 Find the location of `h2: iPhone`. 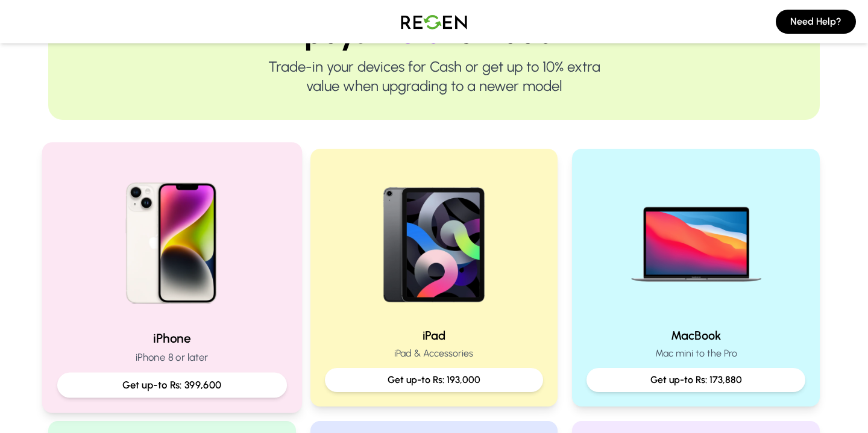

h2: iPhone is located at coordinates (172, 338).